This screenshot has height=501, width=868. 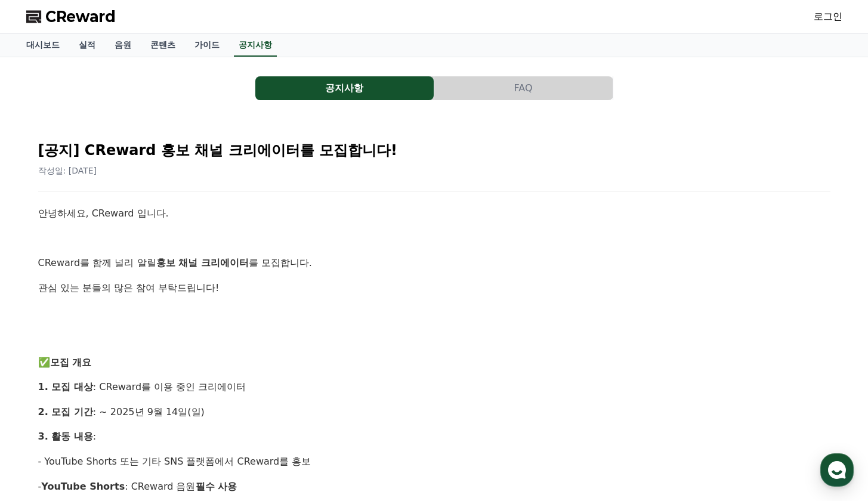 What do you see at coordinates (116, 393) in the screenshot?
I see `a: 대화` at bounding box center [116, 393].